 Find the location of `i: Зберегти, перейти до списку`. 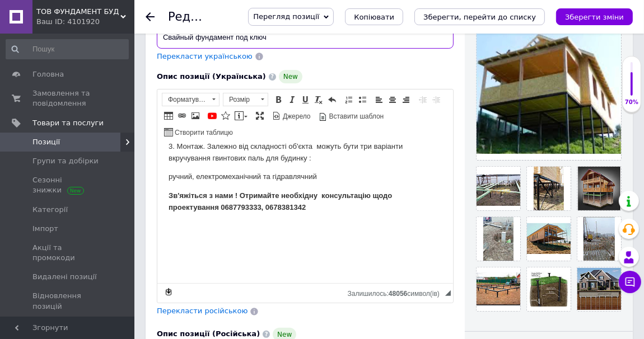

i: Зберегти, перейти до списку is located at coordinates (479, 17).